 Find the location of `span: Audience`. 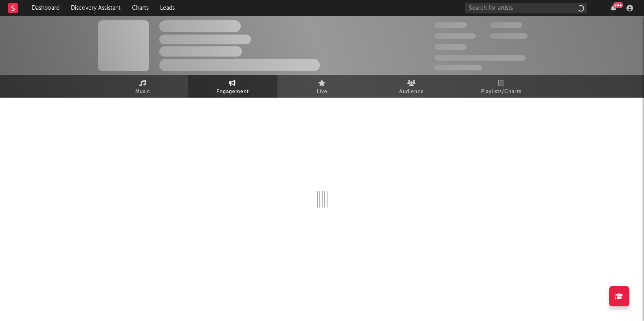

span: Audience is located at coordinates (411, 92).